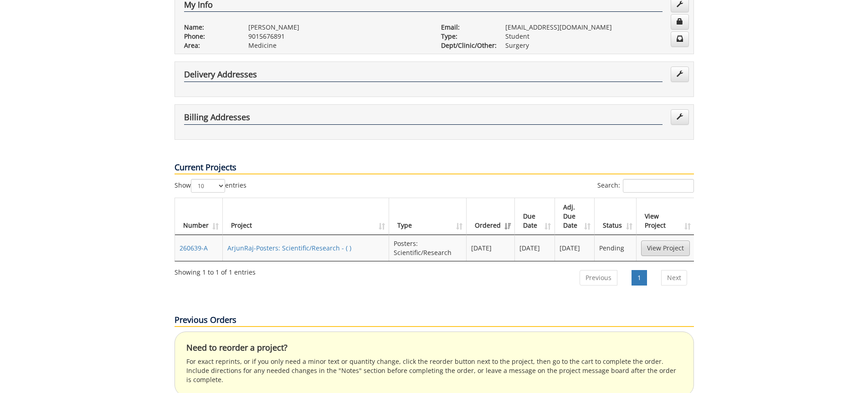 The width and height of the screenshot is (868, 393). What do you see at coordinates (665, 248) in the screenshot?
I see `a: View Project` at bounding box center [665, 248].